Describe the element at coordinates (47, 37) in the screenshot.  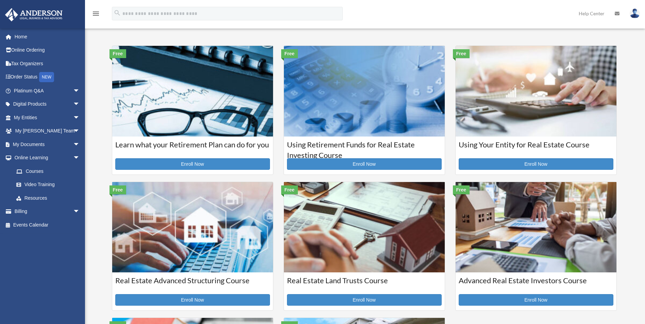
I see `a: Home` at that location.